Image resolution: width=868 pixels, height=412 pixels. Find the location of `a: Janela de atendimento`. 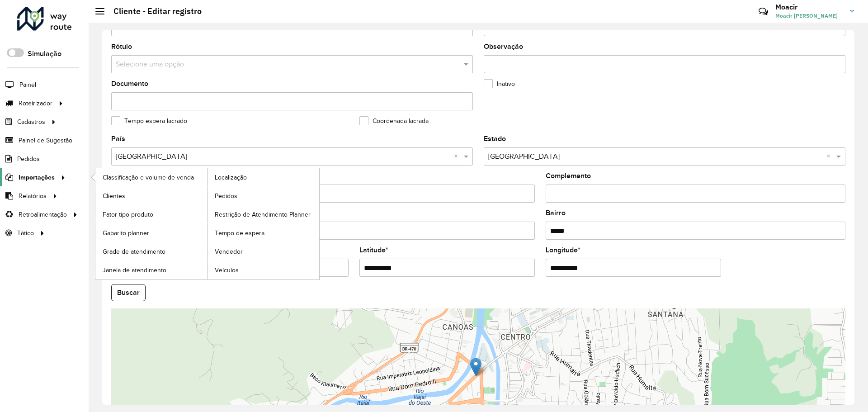

a: Janela de atendimento is located at coordinates (151, 270).